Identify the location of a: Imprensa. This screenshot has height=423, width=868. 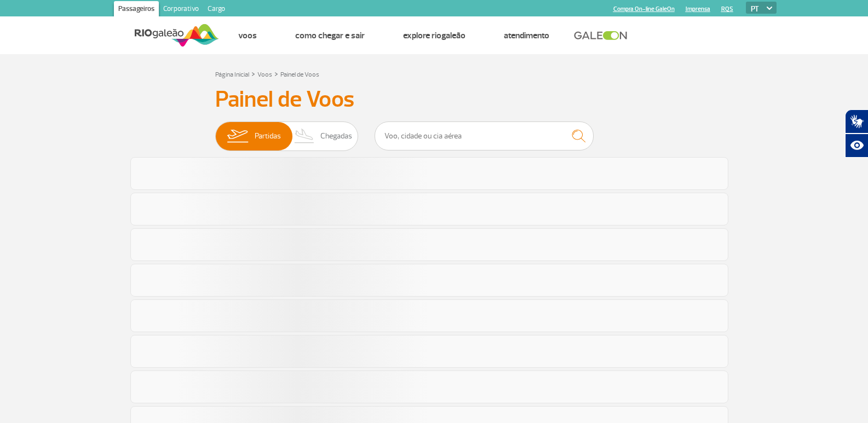
(698, 9).